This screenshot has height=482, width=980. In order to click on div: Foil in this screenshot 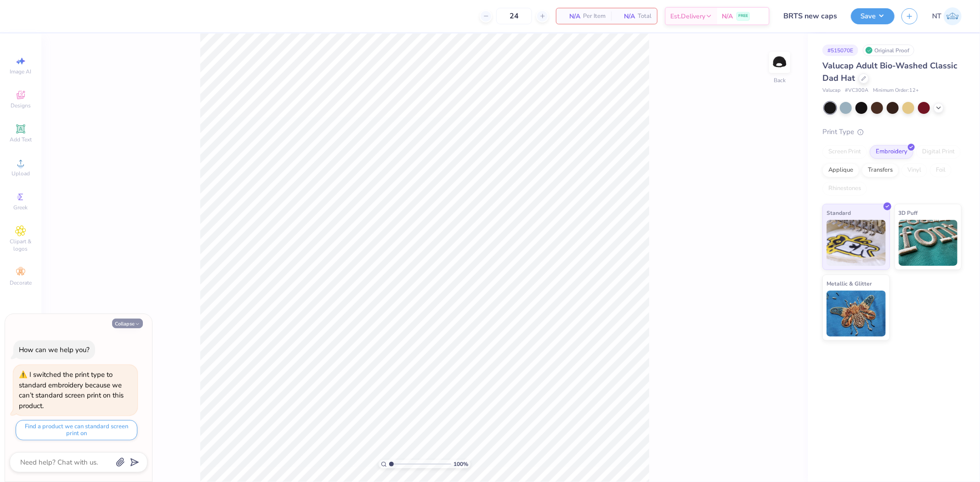, I will do `click(940, 170)`.